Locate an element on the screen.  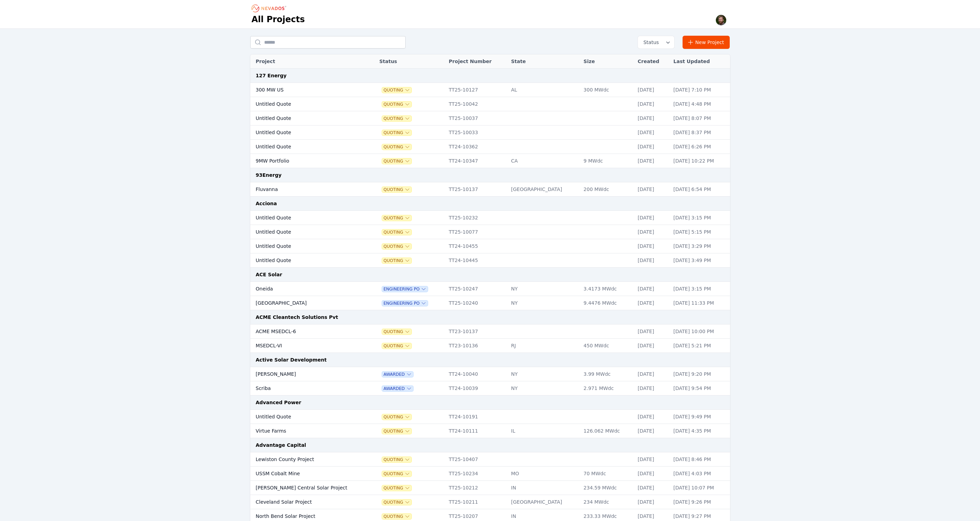
td: 3.99 MWdc is located at coordinates (607, 374).